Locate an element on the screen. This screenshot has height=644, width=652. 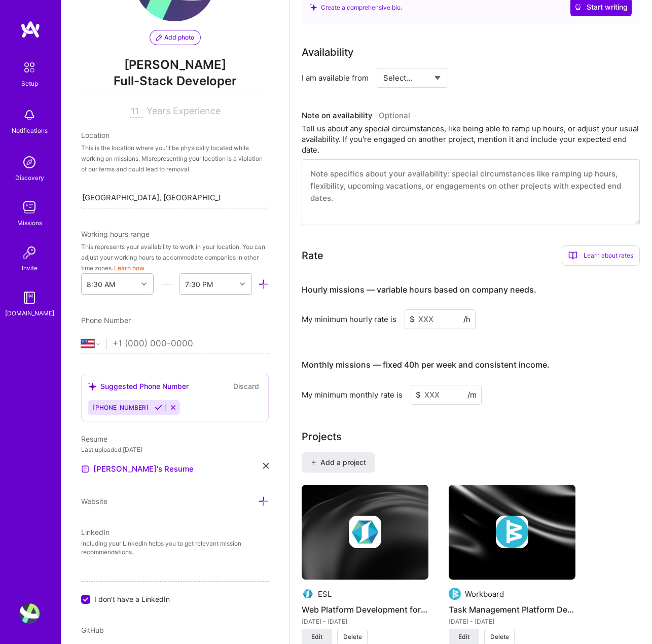
div: Notifications is located at coordinates (29, 130).